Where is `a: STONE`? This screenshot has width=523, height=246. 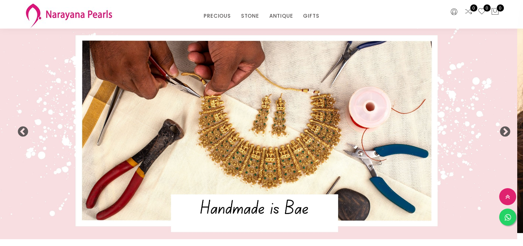 a: STONE is located at coordinates (250, 16).